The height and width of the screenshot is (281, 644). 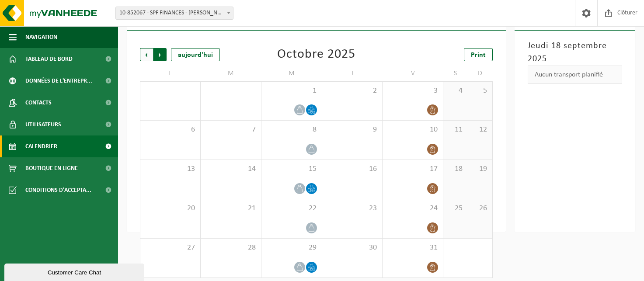 I want to click on div: aujourd'hui, so click(x=195, y=55).